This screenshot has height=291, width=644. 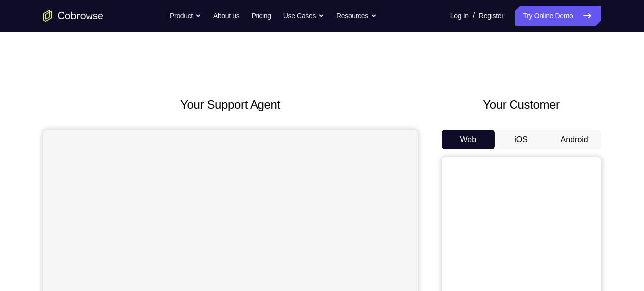 What do you see at coordinates (356, 16) in the screenshot?
I see `button: Resources` at bounding box center [356, 16].